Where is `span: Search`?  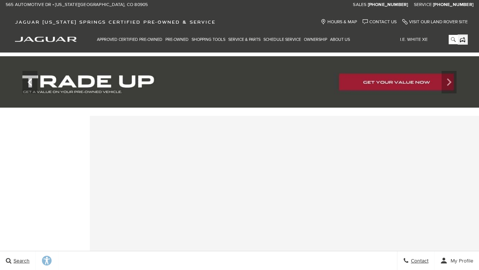
span: Search is located at coordinates (21, 260).